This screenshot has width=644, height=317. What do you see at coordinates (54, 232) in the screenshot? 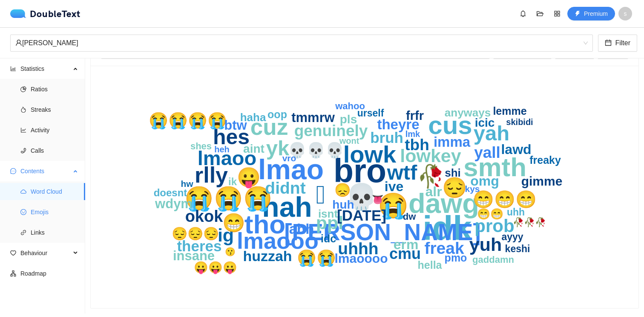
I see `span: Links` at bounding box center [54, 232].